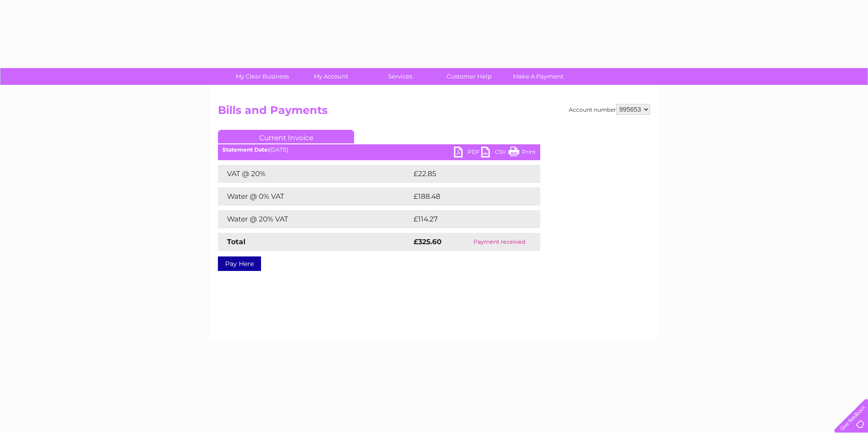  What do you see at coordinates (400, 76) in the screenshot?
I see `a: Services` at bounding box center [400, 76].